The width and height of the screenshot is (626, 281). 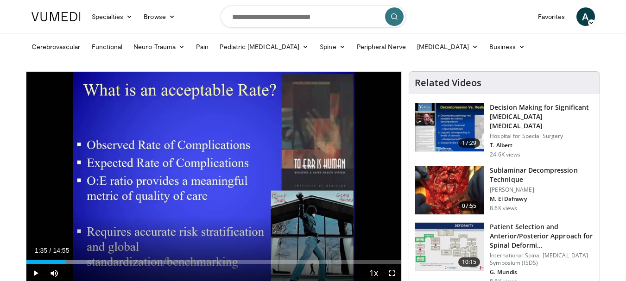 What do you see at coordinates (214, 262) in the screenshot?
I see `div: Progress Bar` at bounding box center [214, 262].